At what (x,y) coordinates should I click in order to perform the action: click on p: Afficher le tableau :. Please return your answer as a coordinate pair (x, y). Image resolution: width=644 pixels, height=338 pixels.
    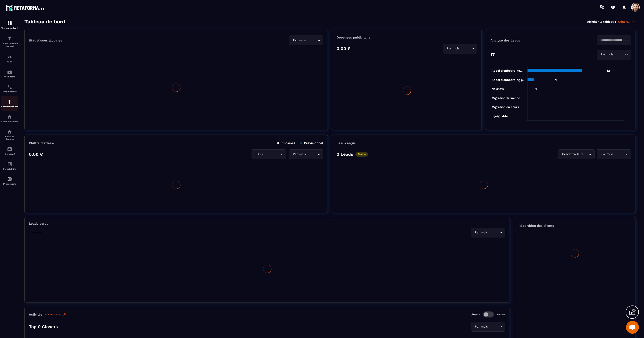
    Looking at the image, I should click on (601, 22).